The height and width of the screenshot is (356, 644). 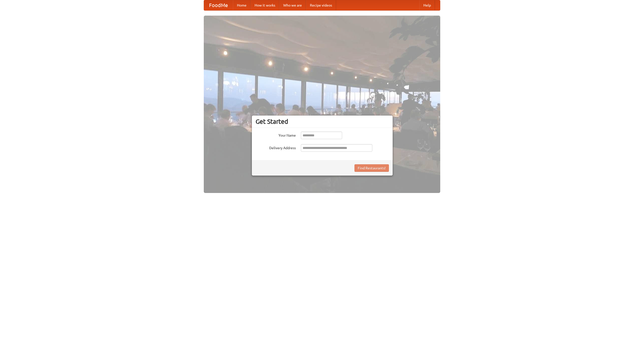 I want to click on button: Find Restaurants!, so click(x=372, y=168).